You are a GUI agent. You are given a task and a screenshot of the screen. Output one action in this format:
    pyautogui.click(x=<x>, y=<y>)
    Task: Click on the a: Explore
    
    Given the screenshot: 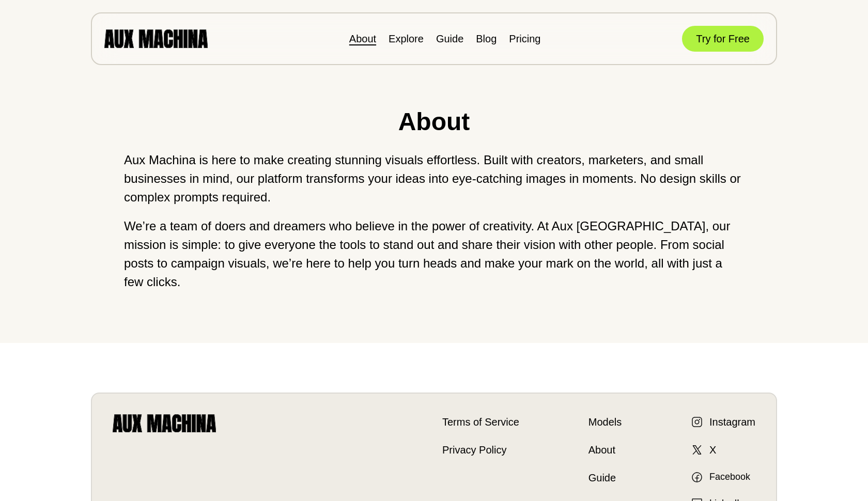 What is the action you would take?
    pyautogui.click(x=406, y=39)
    